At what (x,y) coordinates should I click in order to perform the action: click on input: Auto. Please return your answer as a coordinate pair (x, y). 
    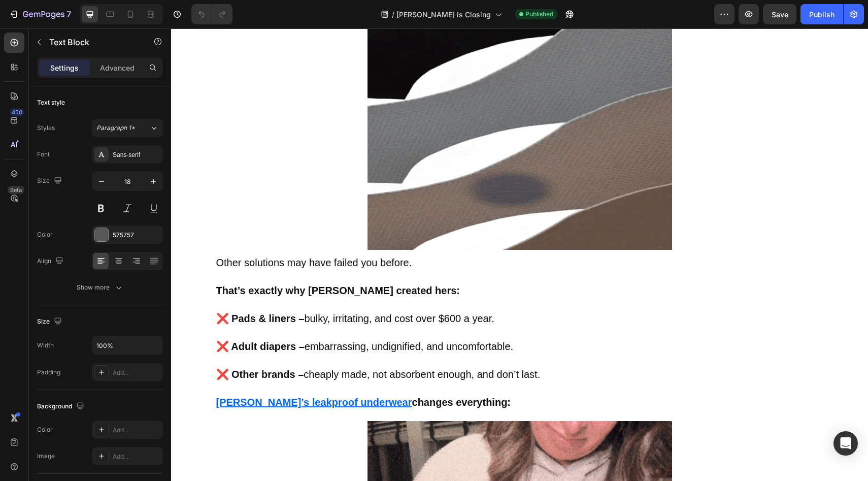
    Looking at the image, I should click on (127, 345).